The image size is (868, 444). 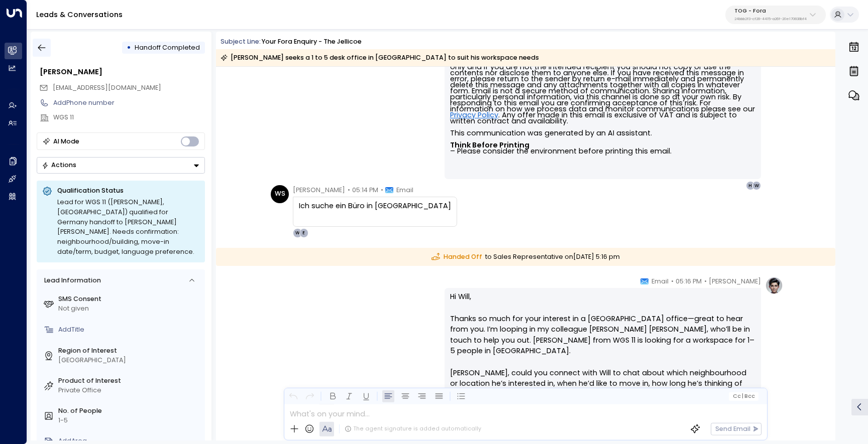 I want to click on a: Privacy Policy, so click(x=474, y=115).